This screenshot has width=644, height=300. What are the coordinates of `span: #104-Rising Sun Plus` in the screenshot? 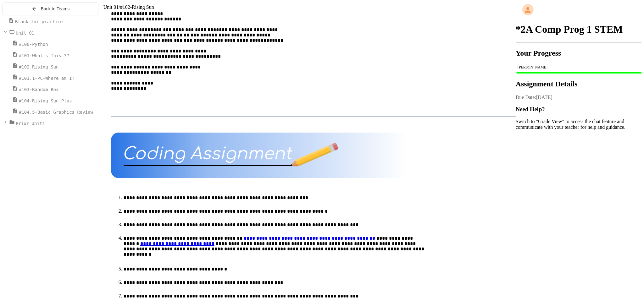 It's located at (45, 101).